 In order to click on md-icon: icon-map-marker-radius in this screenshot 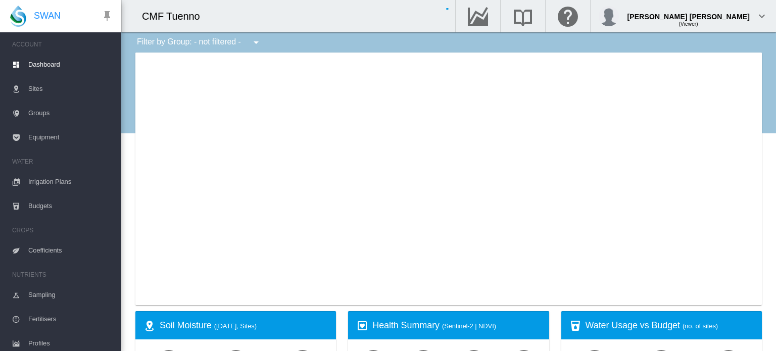, I will do `click(150, 326)`.